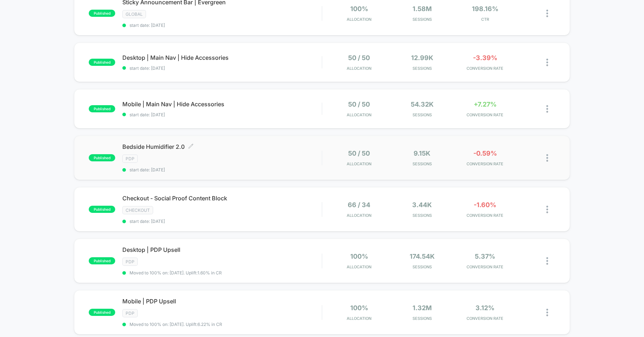 The image size is (644, 337). What do you see at coordinates (422, 153) in the screenshot?
I see `span: 9.15k` at bounding box center [422, 153].